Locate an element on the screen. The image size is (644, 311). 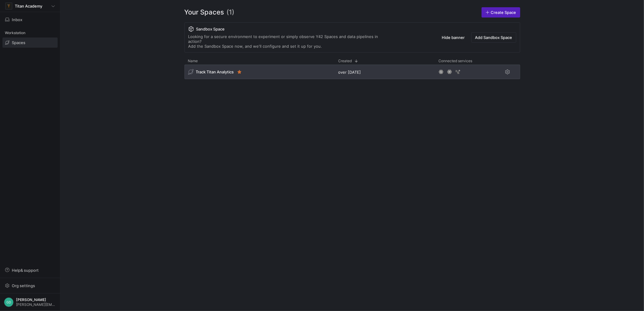
span: Track Titan Analytics is located at coordinates (215, 72).